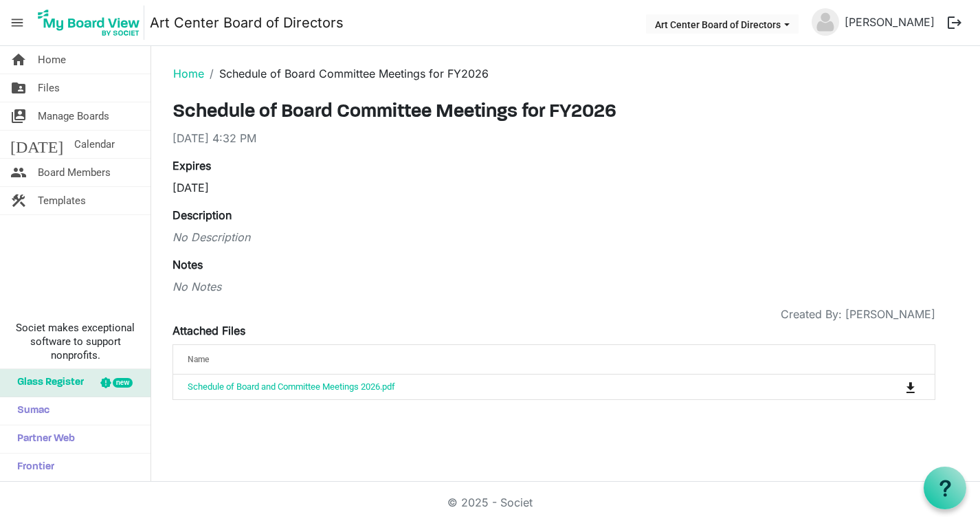 The height and width of the screenshot is (523, 980). I want to click on button: logout, so click(954, 23).